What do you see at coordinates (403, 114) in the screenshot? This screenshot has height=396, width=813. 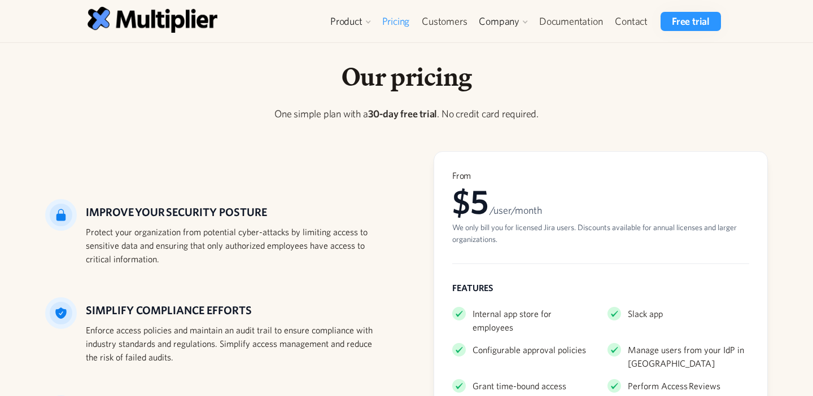 I see `strong: 30-day free trial` at bounding box center [403, 114].